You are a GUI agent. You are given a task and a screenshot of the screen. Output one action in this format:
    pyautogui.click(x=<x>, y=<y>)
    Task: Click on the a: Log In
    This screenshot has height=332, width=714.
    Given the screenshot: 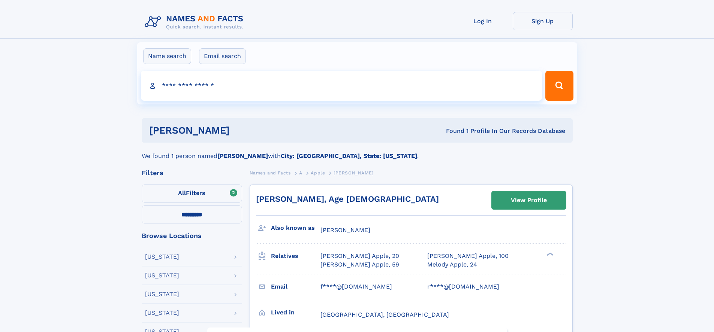 What is the action you would take?
    pyautogui.click(x=483, y=21)
    